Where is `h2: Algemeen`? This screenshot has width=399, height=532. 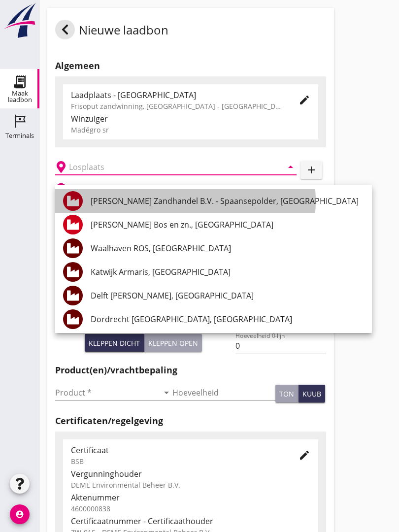 h2: Algemeen is located at coordinates (191, 66).